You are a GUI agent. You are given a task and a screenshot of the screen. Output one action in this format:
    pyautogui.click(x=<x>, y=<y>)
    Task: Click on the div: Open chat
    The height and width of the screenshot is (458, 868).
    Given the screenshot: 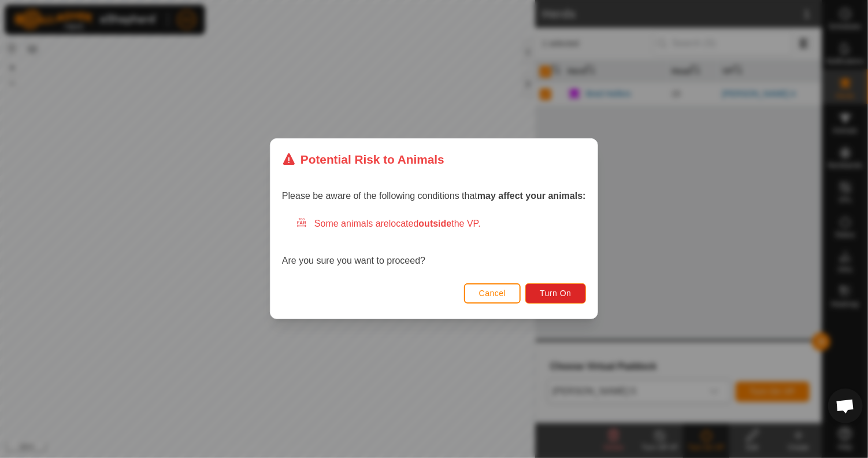 What is the action you would take?
    pyautogui.click(x=846, y=406)
    